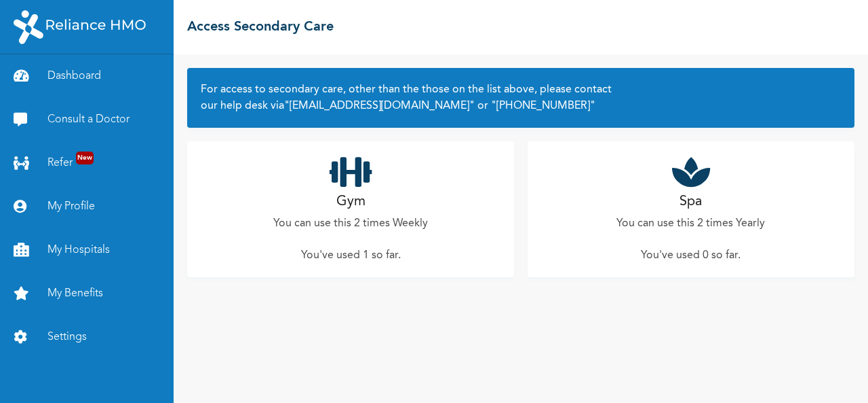 The height and width of the screenshot is (403, 868). I want to click on p: You've used 1 so far ., so click(350, 255).